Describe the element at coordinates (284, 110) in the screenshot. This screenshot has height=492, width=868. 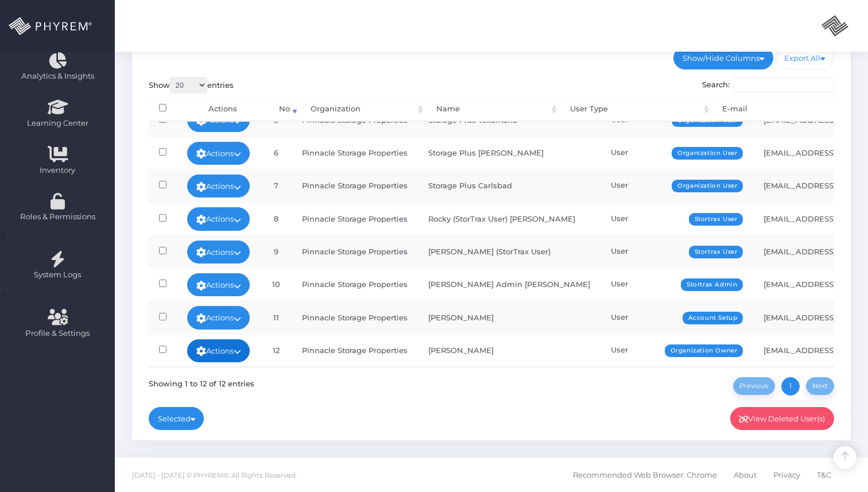
I see `th: No: activate to sort column ascending` at that location.